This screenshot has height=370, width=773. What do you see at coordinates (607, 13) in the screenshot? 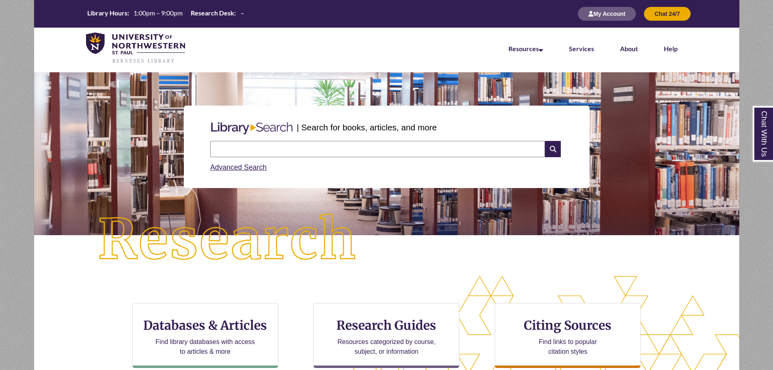
I see `a: My Account` at bounding box center [607, 13].